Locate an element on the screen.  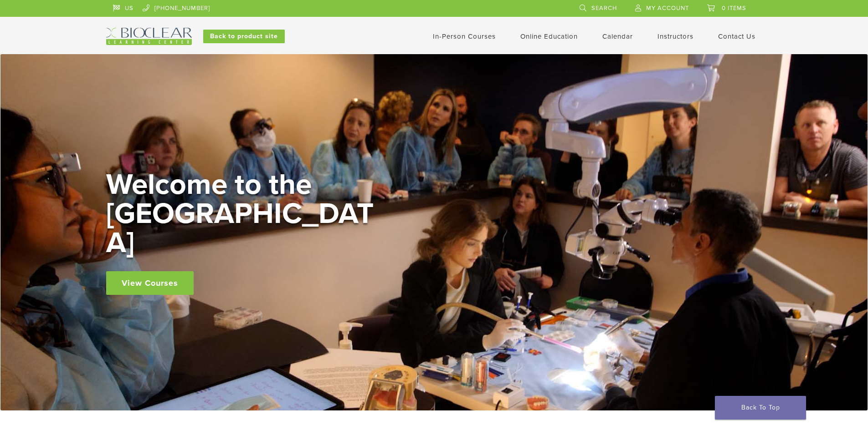
a: Calendar is located at coordinates (618, 37).